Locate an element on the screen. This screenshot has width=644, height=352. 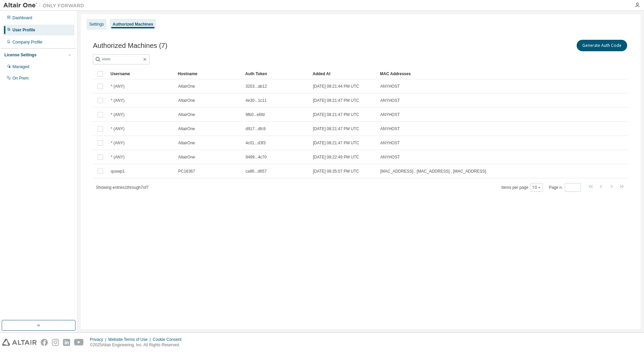
span: 4e30...1c11 is located at coordinates (256, 100).